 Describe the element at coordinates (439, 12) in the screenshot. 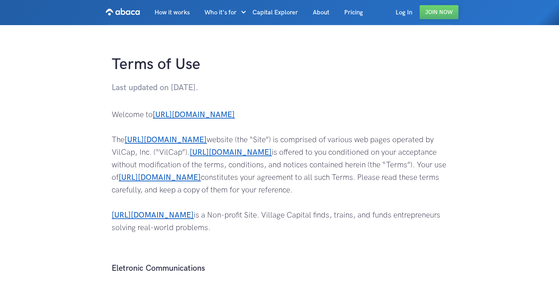

I see `a: Join Now` at that location.